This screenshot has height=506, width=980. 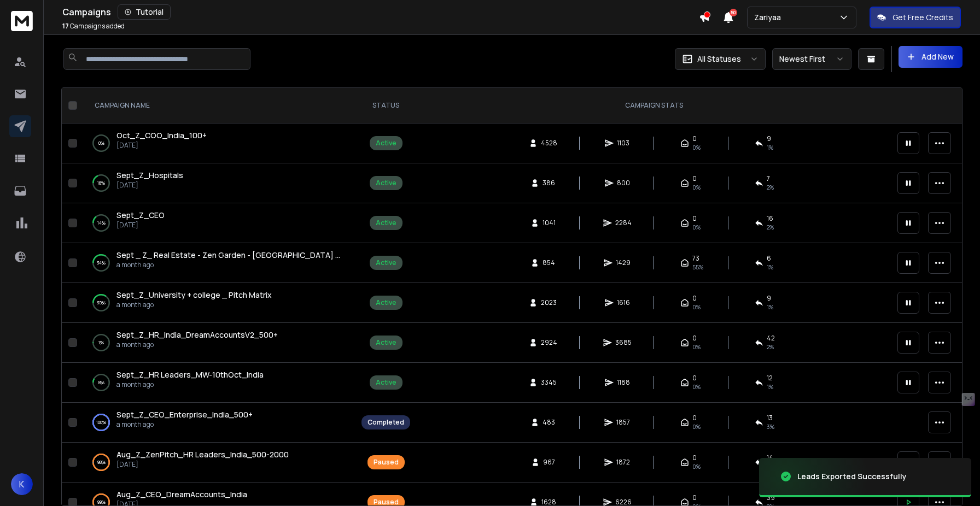 What do you see at coordinates (549, 183) in the screenshot?
I see `span: 386` at bounding box center [549, 183].